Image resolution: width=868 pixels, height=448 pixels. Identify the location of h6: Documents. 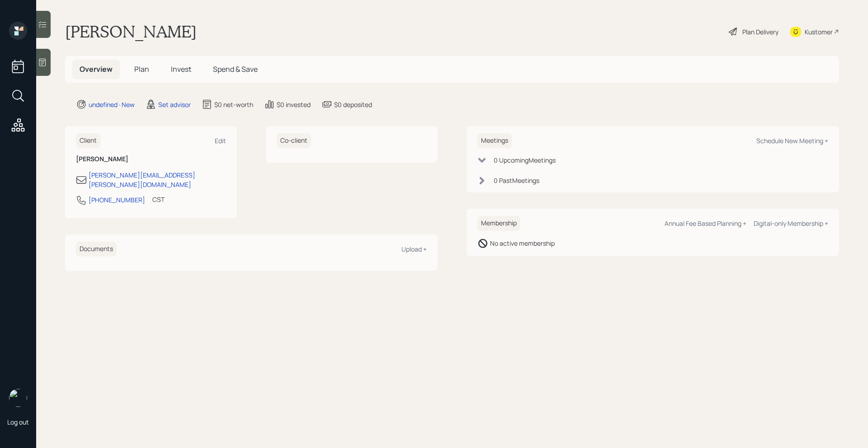
(96, 249).